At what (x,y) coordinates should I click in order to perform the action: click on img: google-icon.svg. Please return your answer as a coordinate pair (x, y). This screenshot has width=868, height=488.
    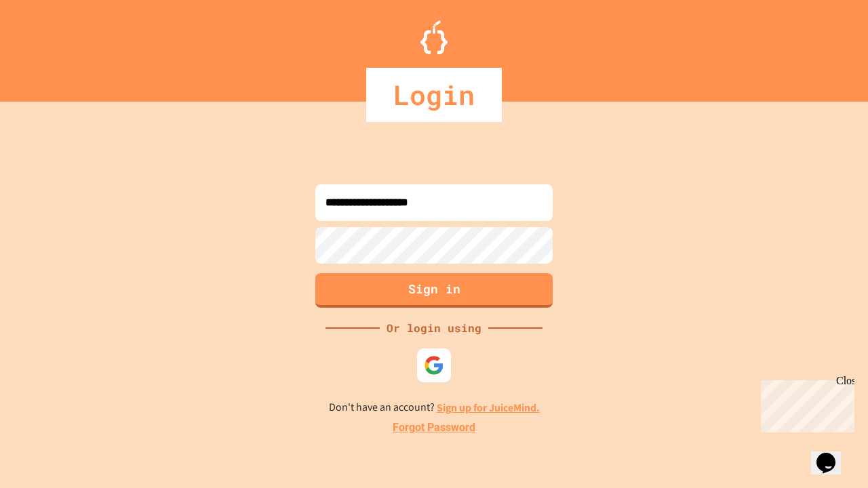
    Looking at the image, I should click on (434, 365).